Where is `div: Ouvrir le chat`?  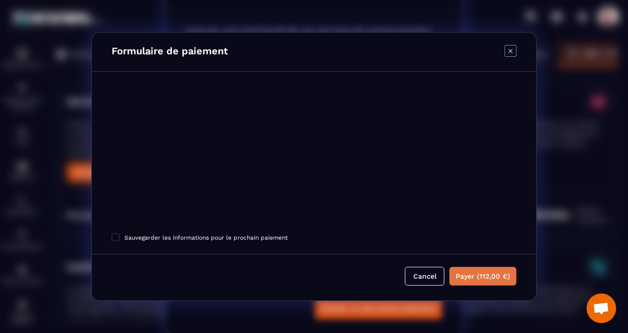 div: Ouvrir le chat is located at coordinates (601, 308).